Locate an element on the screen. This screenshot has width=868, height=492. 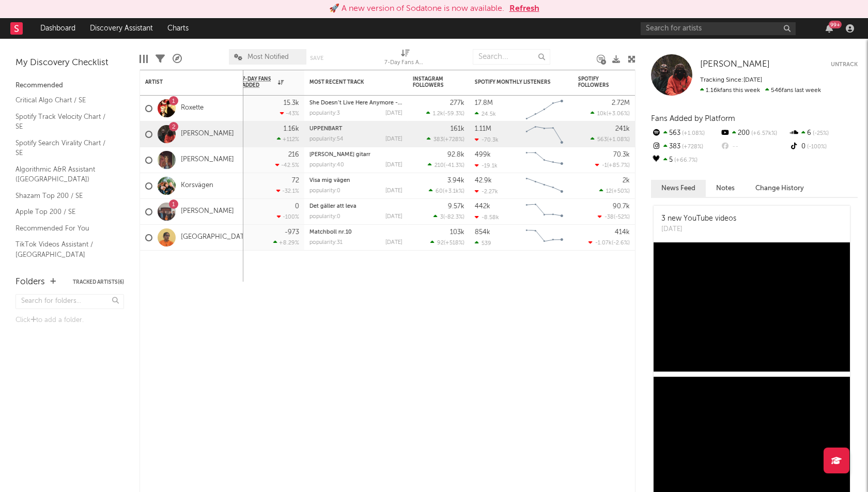
span: 3 is located at coordinates (442, 217).